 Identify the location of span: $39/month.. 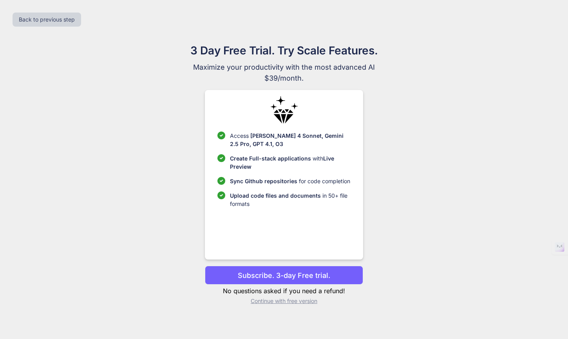
(284, 78).